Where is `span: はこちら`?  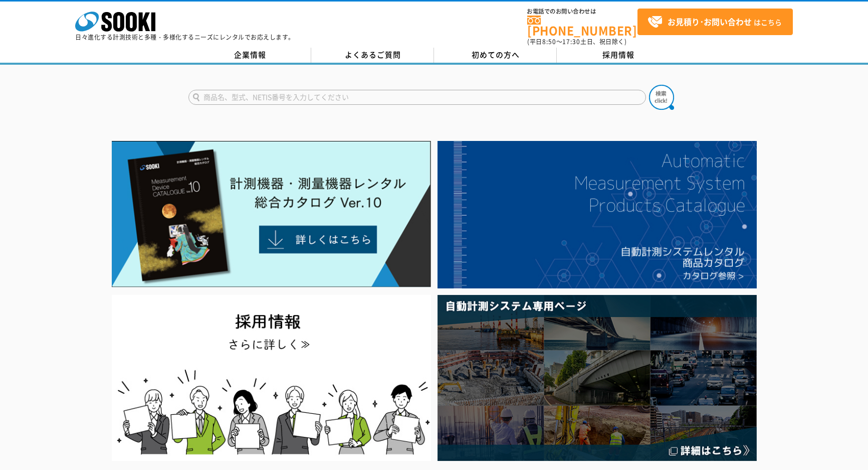
span: はこちら is located at coordinates (715, 22).